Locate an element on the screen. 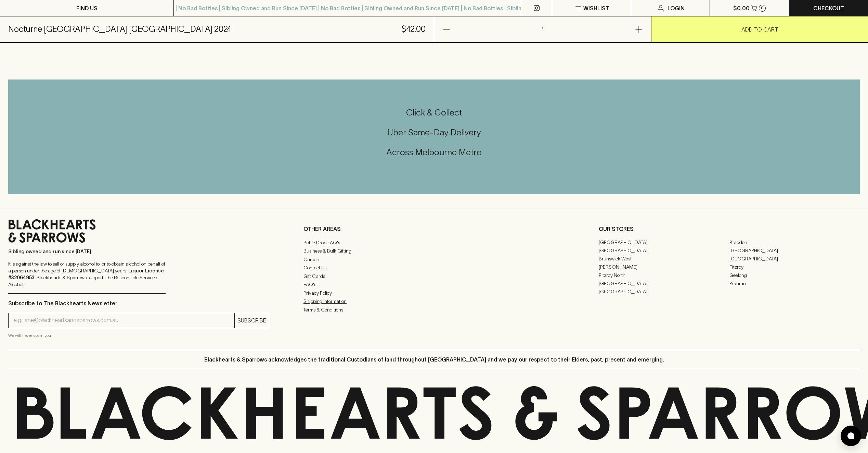  a: Braddon is located at coordinates (795, 242).